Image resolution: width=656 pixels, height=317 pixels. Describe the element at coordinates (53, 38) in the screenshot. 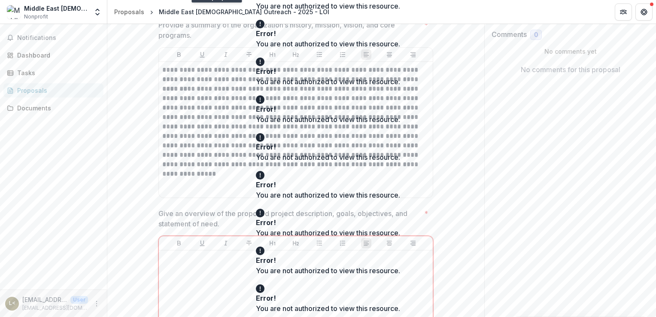

I see `button: Notifications` at that location.